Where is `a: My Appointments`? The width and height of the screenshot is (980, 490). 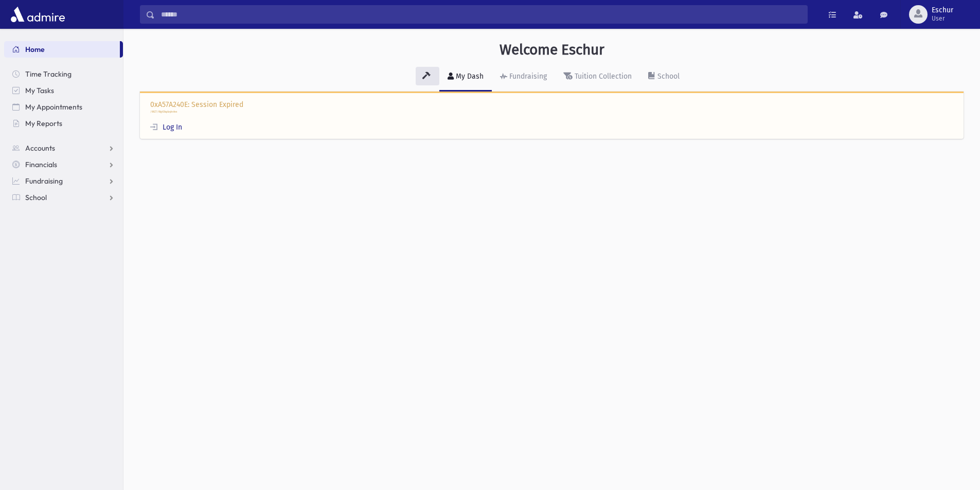 a: My Appointments is located at coordinates (63, 107).